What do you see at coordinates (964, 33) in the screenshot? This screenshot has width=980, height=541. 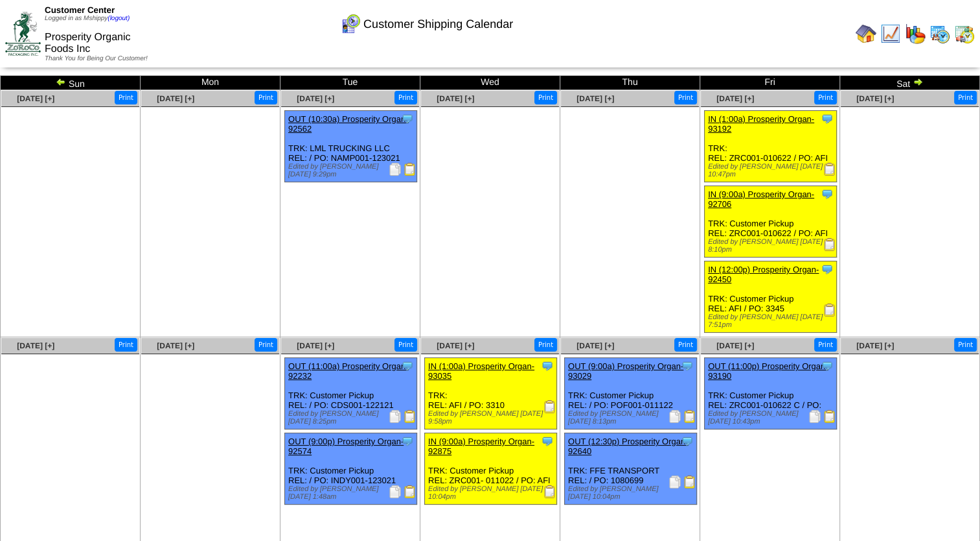 I see `img: calendarinout.gif` at bounding box center [964, 33].